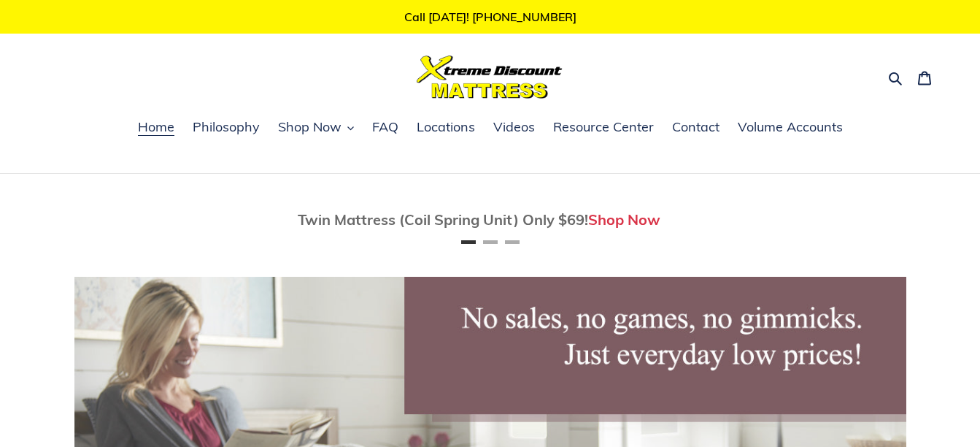 Image resolution: width=980 pixels, height=447 pixels. I want to click on a: Shop Now, so click(624, 219).